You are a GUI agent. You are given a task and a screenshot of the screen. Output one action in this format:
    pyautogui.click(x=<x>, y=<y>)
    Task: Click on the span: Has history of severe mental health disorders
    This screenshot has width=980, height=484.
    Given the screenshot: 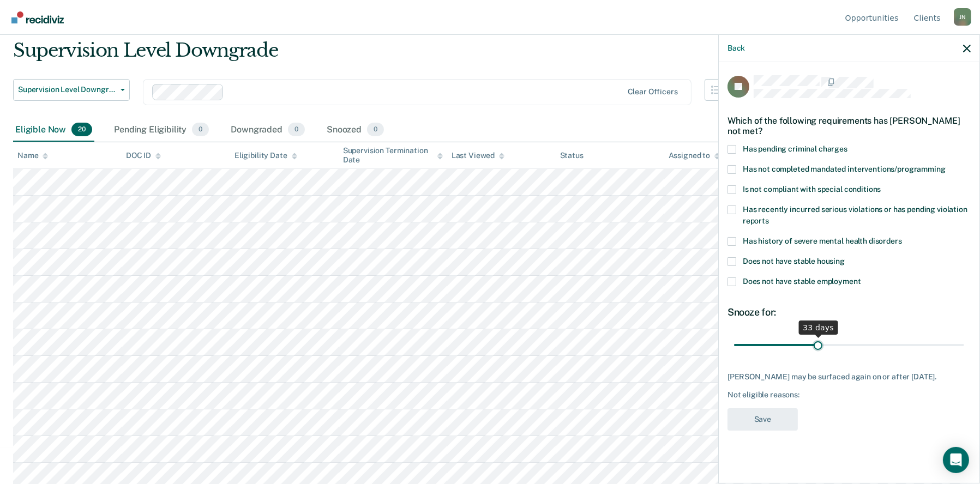 What is the action you would take?
    pyautogui.click(x=822, y=241)
    